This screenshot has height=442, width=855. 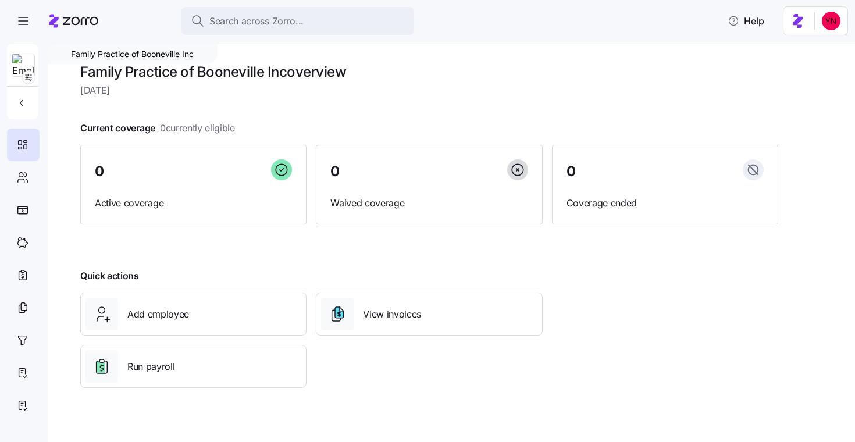 I want to click on span: Search across Zorro..., so click(x=256, y=21).